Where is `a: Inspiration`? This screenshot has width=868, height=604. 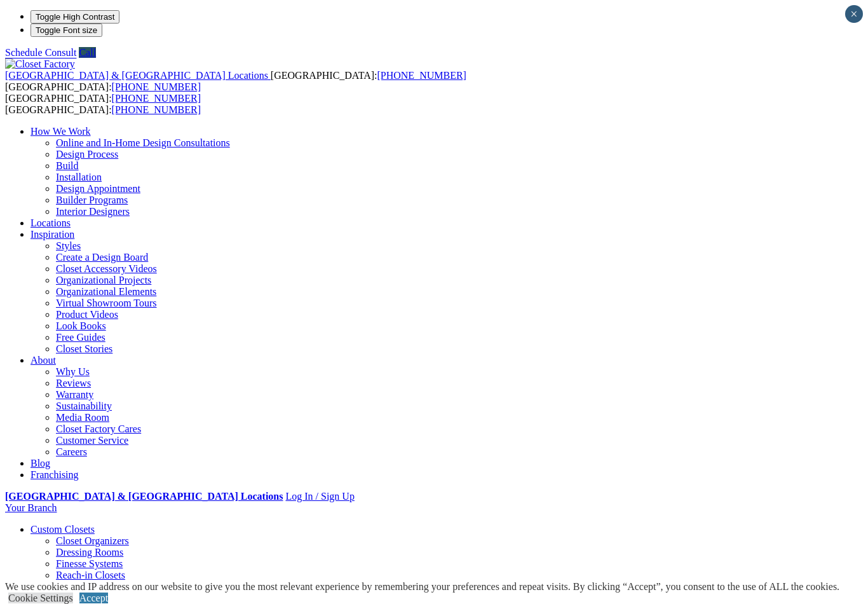
a: Inspiration is located at coordinates (52, 234).